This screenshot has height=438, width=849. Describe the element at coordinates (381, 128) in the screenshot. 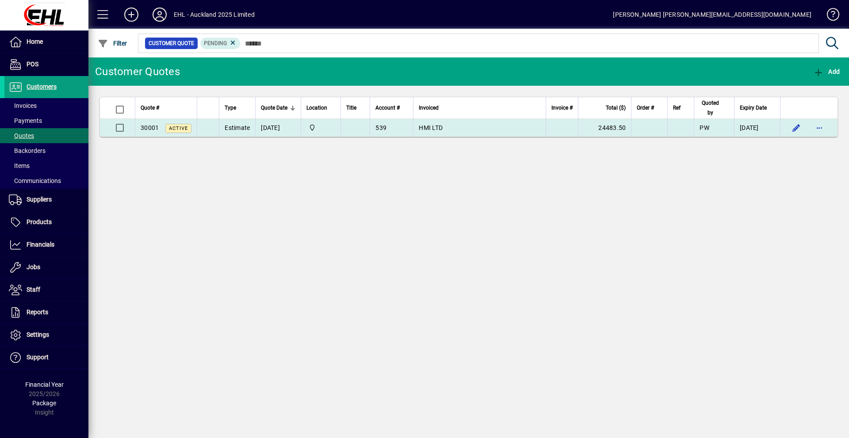

I see `span: 539` at that location.